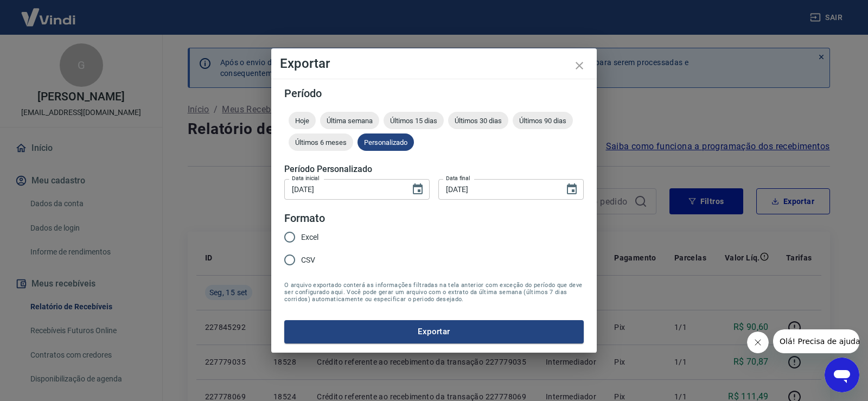  Describe the element at coordinates (543, 121) in the screenshot. I see `span: Últimos 90 dias` at that location.